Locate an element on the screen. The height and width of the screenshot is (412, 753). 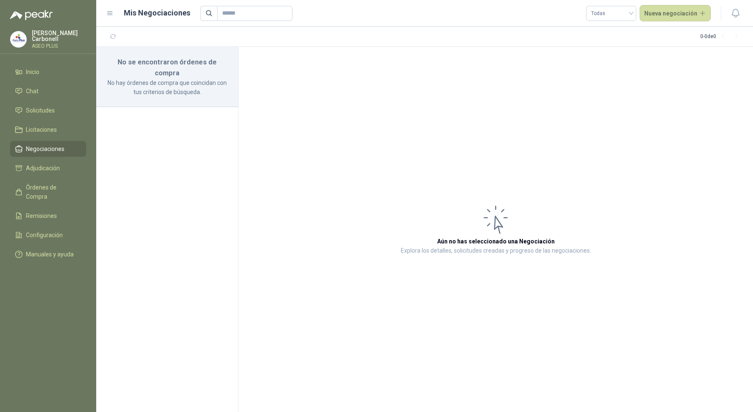
span: Negociaciones is located at coordinates (45, 149).